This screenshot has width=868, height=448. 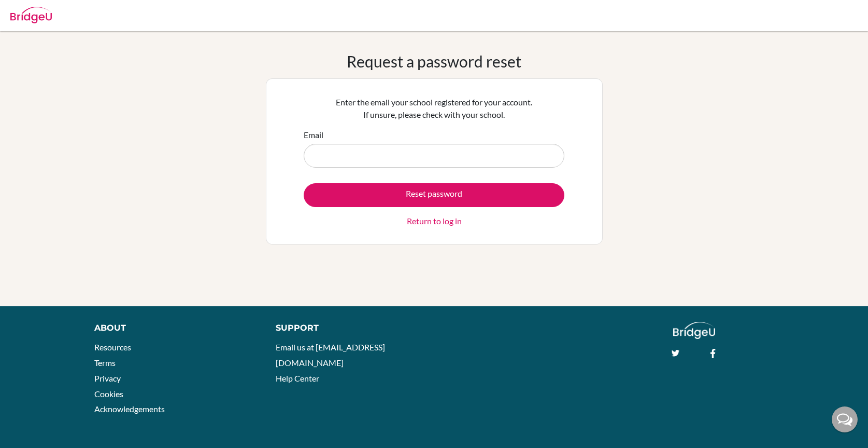 What do you see at coordinates (107, 378) in the screenshot?
I see `a: Privacy` at bounding box center [107, 378].